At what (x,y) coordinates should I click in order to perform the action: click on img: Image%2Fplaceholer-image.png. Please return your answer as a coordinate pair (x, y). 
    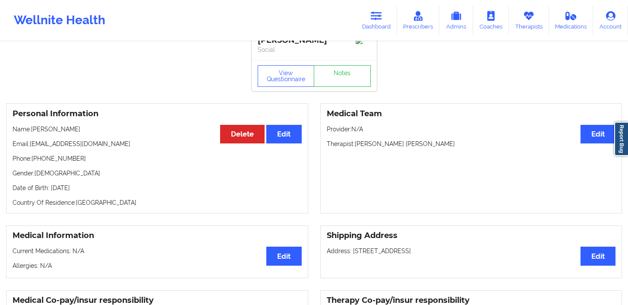
    Looking at the image, I should click on (363, 41).